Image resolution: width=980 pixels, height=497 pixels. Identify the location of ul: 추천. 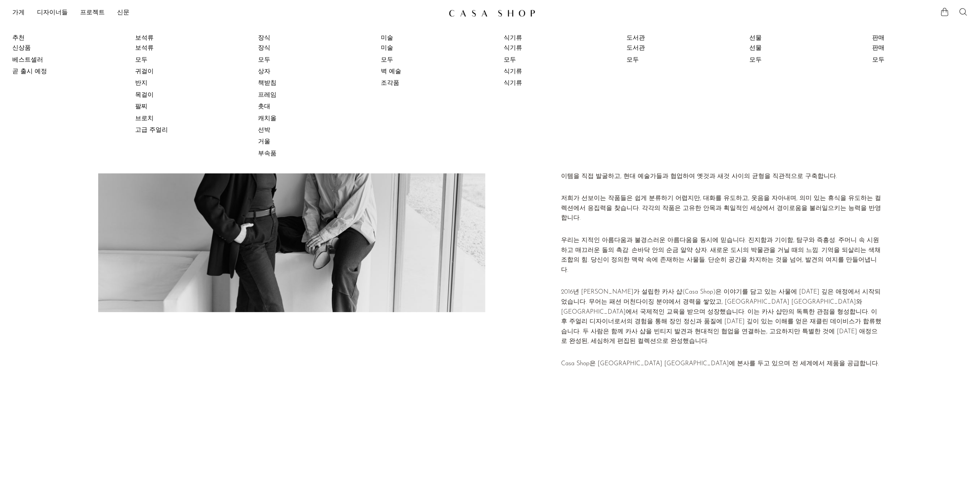
(42, 60).